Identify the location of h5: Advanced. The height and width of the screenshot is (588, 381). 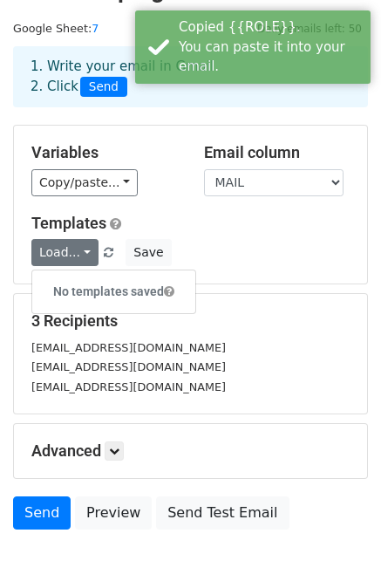
(190, 451).